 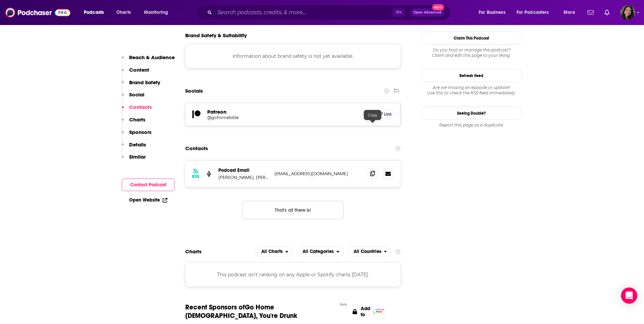 I want to click on div: Report this page as a duplicate., so click(x=471, y=125).